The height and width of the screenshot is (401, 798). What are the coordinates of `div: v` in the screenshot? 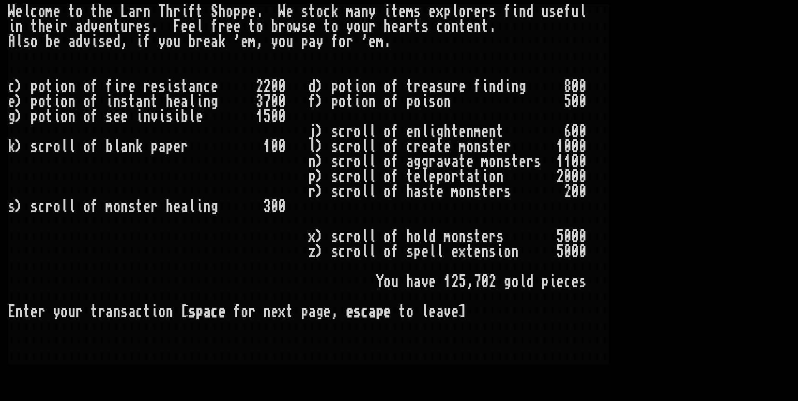 It's located at (154, 117).